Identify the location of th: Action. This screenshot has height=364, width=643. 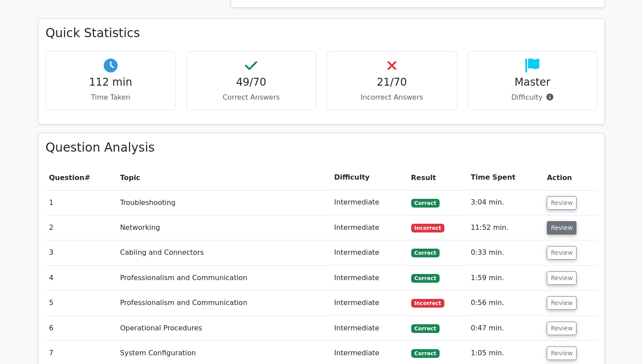
(570, 177).